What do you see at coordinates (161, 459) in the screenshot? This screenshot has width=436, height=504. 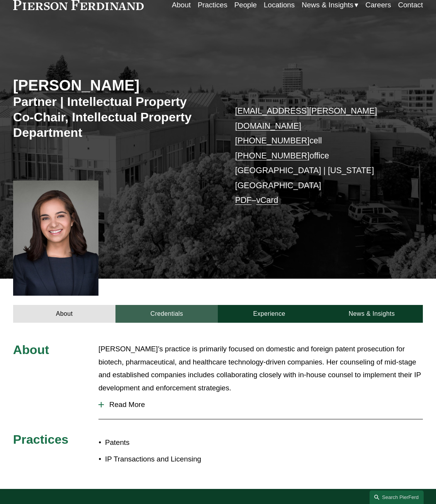 I see `p: IP Transactions and Licensing` at bounding box center [161, 459].